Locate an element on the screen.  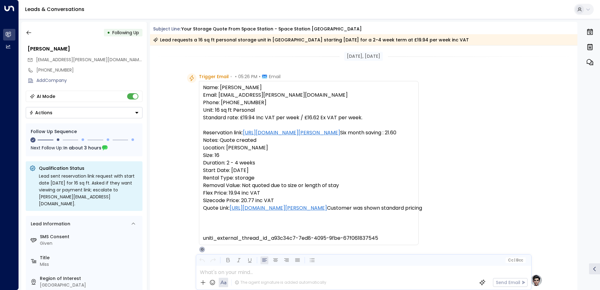
div: O is located at coordinates (202, 249).